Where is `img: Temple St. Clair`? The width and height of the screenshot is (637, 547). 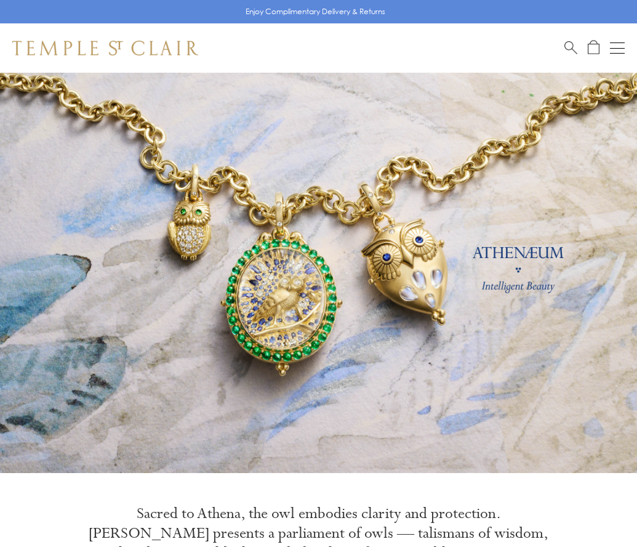
img: Temple St. Clair is located at coordinates (105, 48).